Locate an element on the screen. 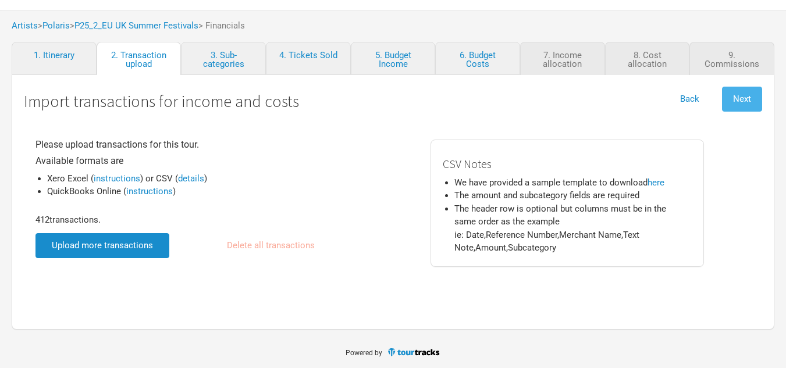 The image size is (786, 368). a: 7. Income allocation is located at coordinates (563, 58).